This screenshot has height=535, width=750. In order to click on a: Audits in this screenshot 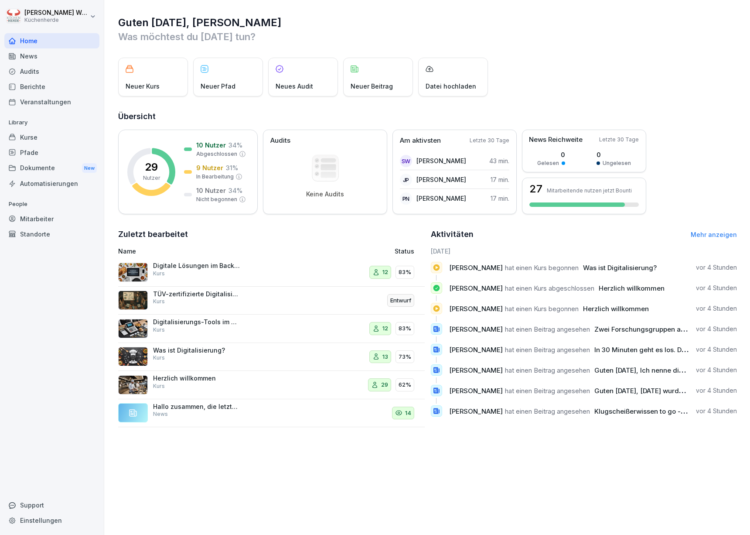, I will do `click(52, 71)`.